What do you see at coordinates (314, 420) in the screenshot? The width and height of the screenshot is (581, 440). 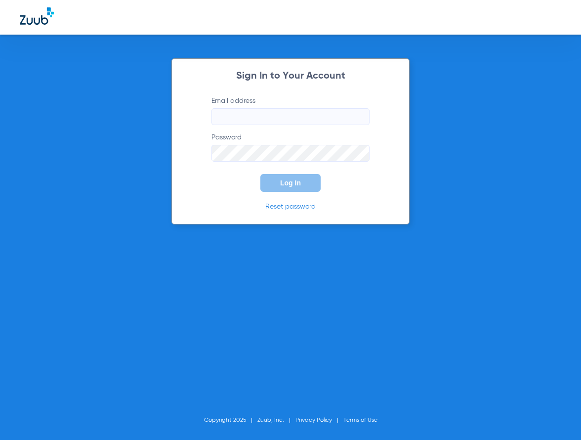 I see `a: Privacy Policy` at bounding box center [314, 420].